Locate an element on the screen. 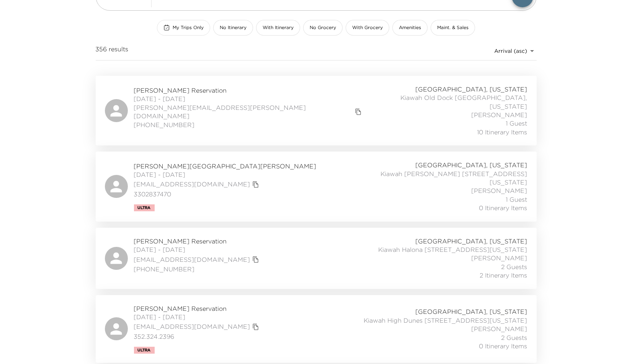 This screenshot has height=364, width=632. button: My Trips Only is located at coordinates (183, 28).